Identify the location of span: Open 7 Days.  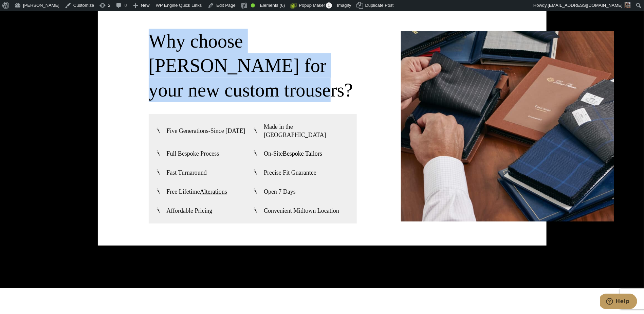
(280, 191).